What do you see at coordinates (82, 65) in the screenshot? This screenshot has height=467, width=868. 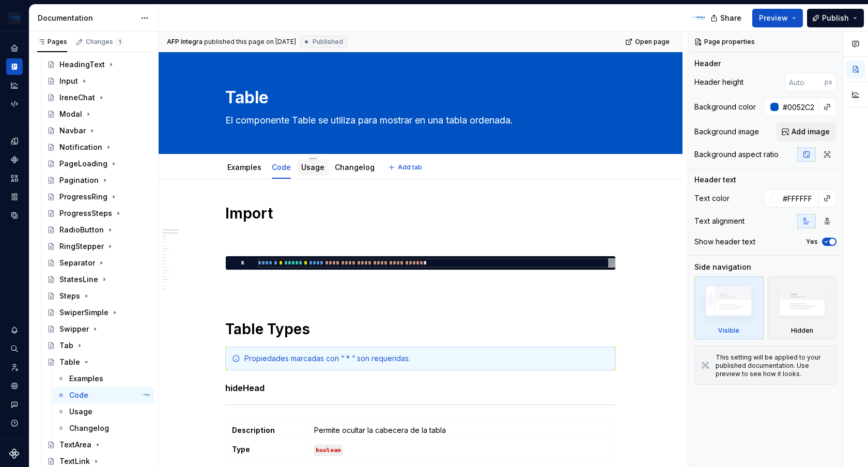 I see `div: HeadingText` at bounding box center [82, 65].